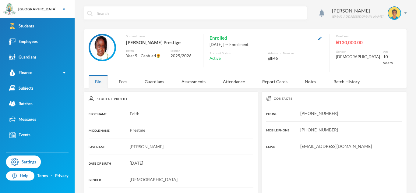 The height and width of the screenshot is (193, 416). What do you see at coordinates (275, 81) in the screenshot?
I see `div: Report Cards` at bounding box center [275, 81].